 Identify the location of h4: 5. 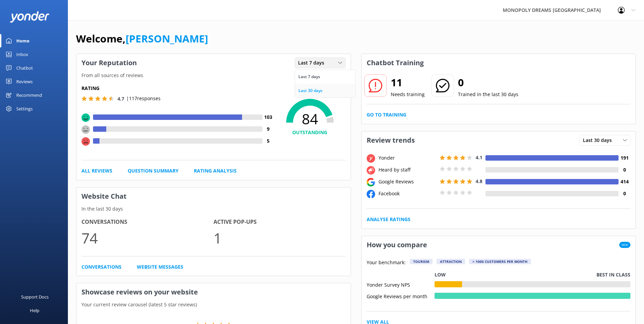
(268, 141).